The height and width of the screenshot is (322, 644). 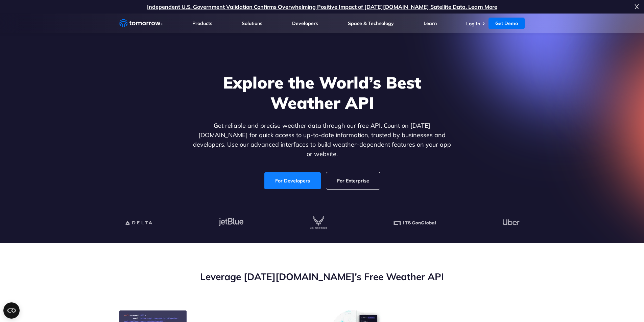 What do you see at coordinates (322, 93) in the screenshot?
I see `h1: Explore the World’s Best Weather API` at bounding box center [322, 93].